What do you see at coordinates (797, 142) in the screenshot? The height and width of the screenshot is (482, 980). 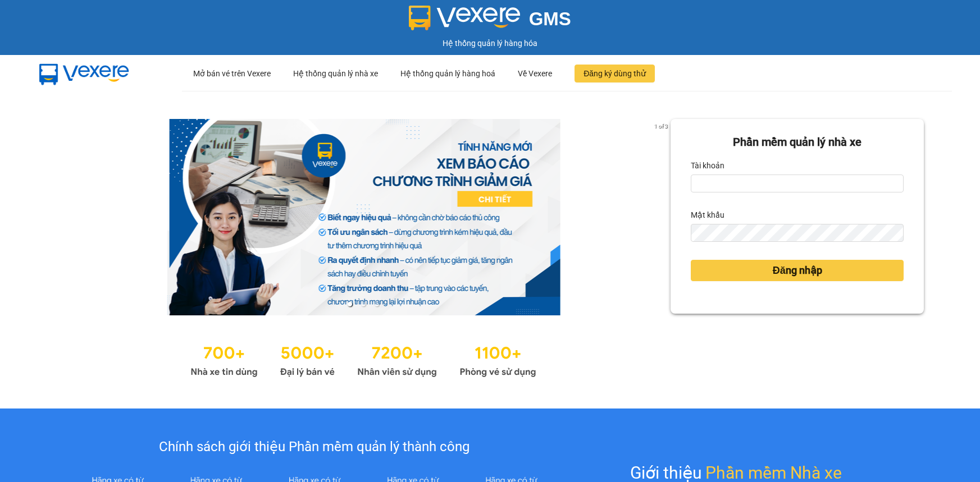 I see `div: Phần mềm quản lý nhà xe` at bounding box center [797, 142].